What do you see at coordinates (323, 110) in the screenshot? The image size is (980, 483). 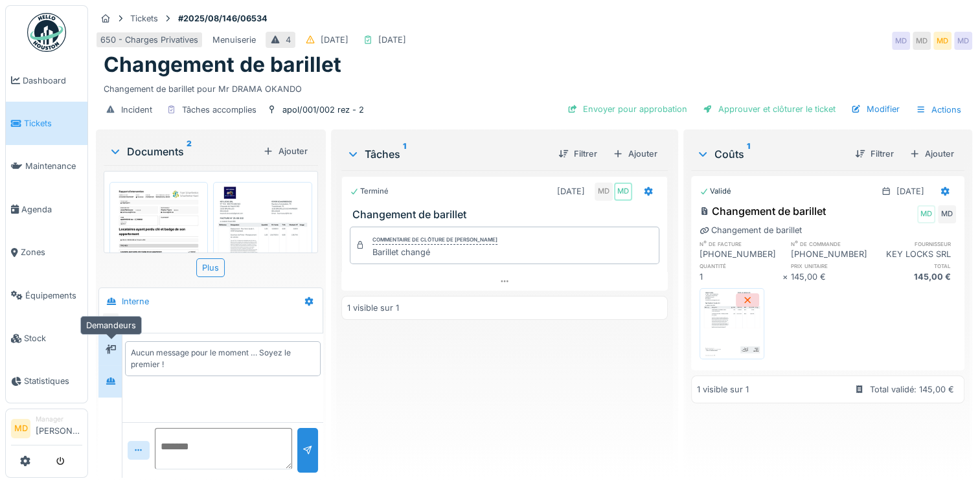 I see `div: apol/001/002 rez - 2` at bounding box center [323, 110].